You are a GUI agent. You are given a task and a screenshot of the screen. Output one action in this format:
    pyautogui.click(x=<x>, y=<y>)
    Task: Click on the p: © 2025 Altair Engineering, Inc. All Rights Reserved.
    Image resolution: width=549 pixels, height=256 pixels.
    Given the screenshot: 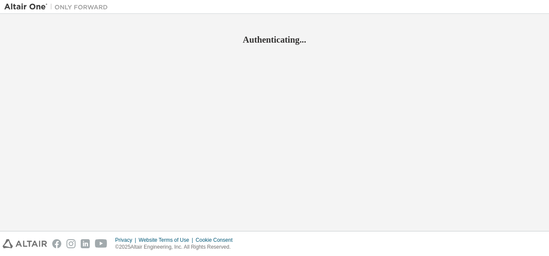 What is the action you would take?
    pyautogui.click(x=176, y=247)
    